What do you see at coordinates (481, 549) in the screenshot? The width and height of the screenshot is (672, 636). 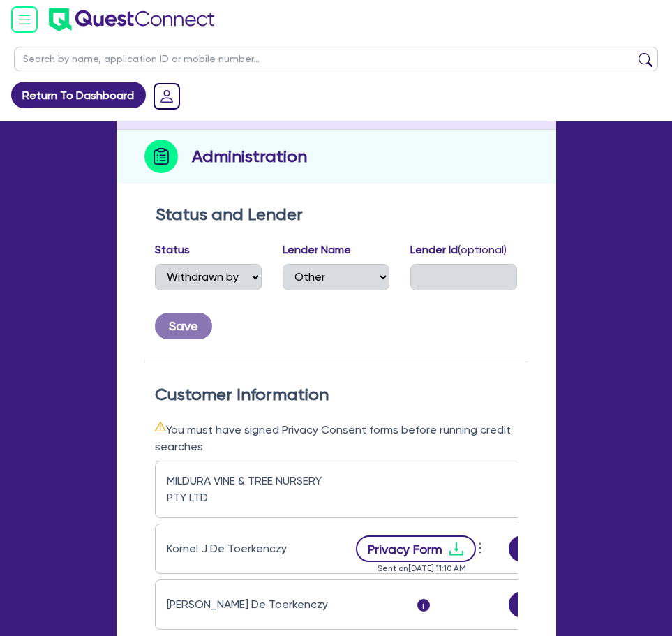 I see `button: Dropdown toggle` at bounding box center [481, 549].